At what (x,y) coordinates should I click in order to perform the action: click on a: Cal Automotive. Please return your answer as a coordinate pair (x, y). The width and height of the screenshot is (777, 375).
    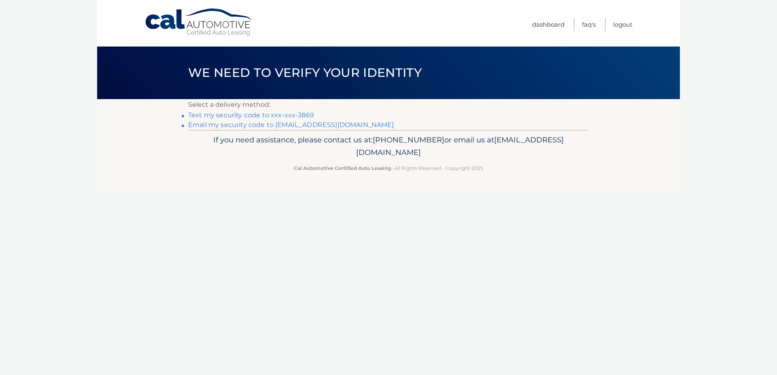
    Looking at the image, I should click on (199, 22).